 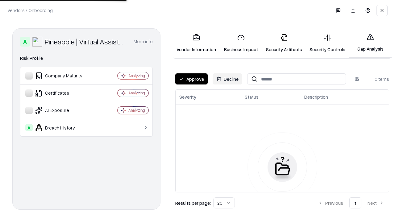 I want to click on div: Severity, so click(x=188, y=97).